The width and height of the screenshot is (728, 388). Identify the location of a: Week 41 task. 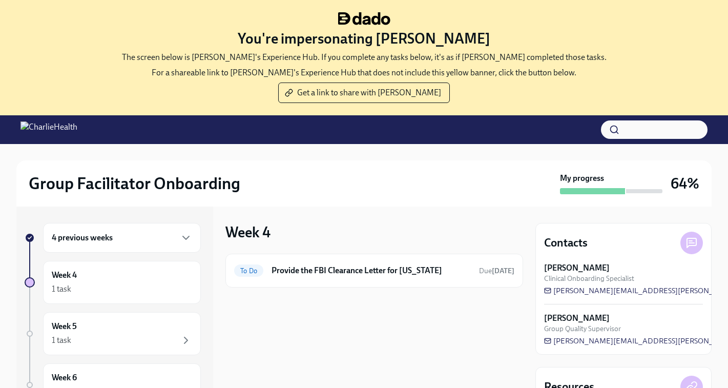
(113, 282).